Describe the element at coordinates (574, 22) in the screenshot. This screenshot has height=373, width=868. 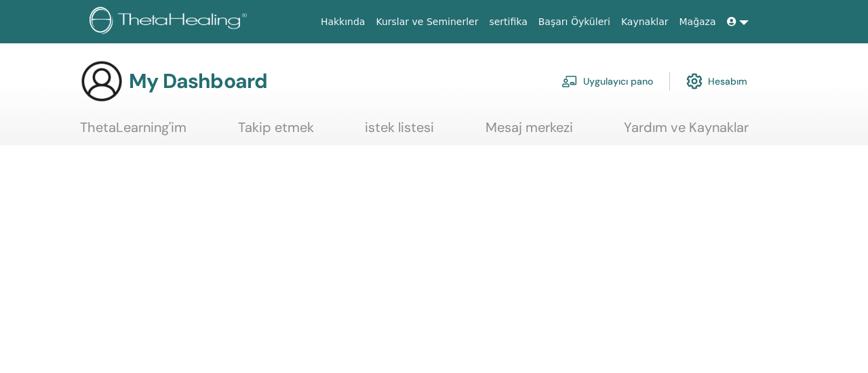
I see `a: Başarı Öyküleri` at that location.